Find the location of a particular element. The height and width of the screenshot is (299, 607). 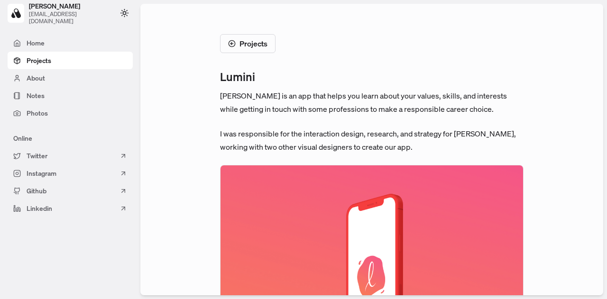

span: Linkedin is located at coordinates (39, 208).